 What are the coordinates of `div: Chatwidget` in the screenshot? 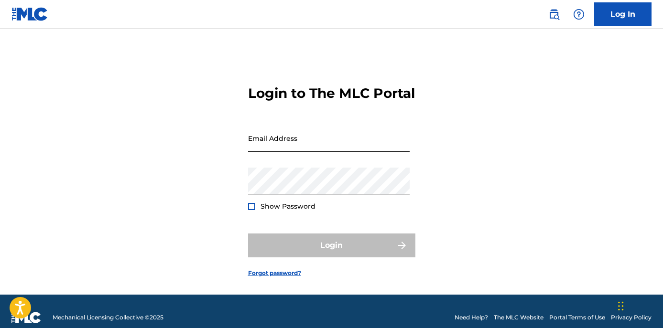 It's located at (639, 306).